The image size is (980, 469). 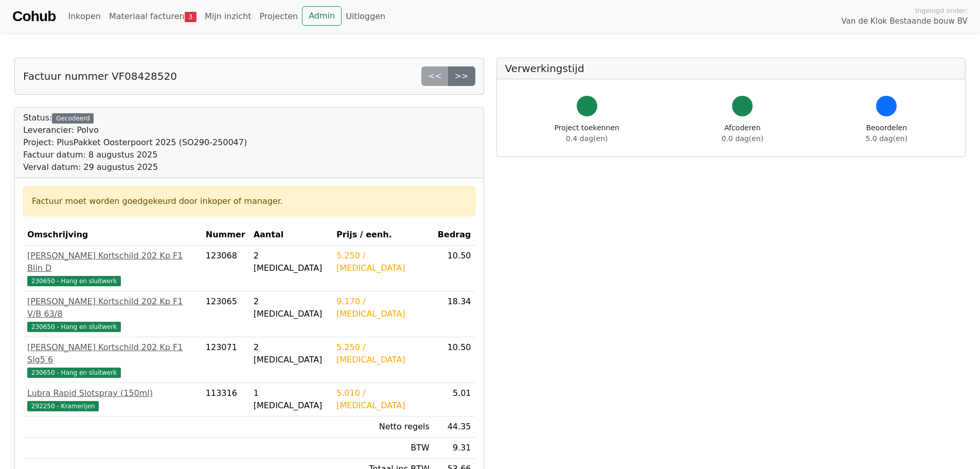 I want to click on a: Lubra Rapid Slotspray (150ml)292250 - Kramerijen, so click(x=112, y=399).